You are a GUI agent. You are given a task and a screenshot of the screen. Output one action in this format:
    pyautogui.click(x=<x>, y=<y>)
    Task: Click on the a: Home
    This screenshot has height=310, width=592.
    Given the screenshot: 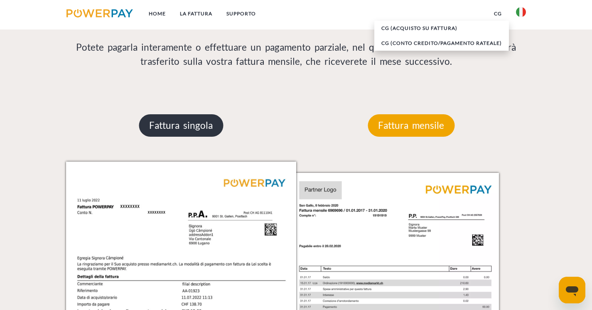 What is the action you would take?
    pyautogui.click(x=157, y=14)
    